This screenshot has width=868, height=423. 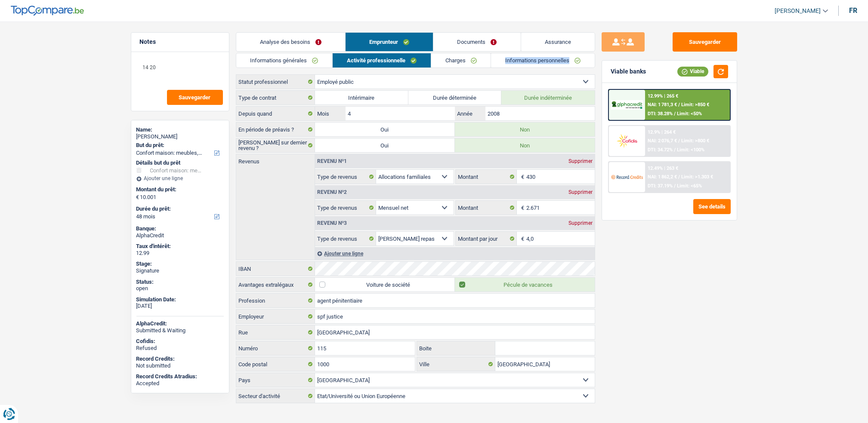 I want to click on div: Ajouter une ligne, so click(x=455, y=254).